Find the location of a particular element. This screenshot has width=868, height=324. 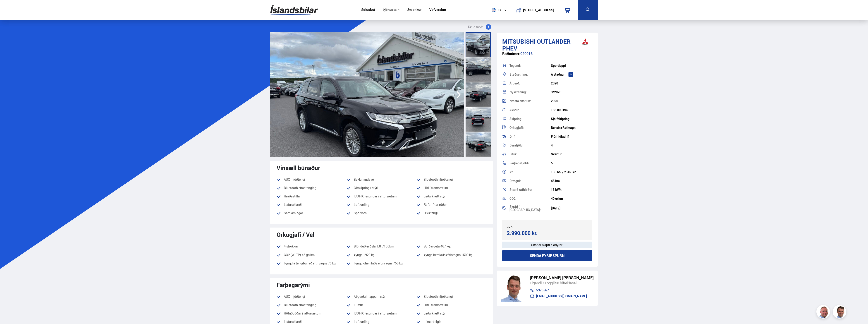

div: 3/2020 is located at coordinates (571, 92).